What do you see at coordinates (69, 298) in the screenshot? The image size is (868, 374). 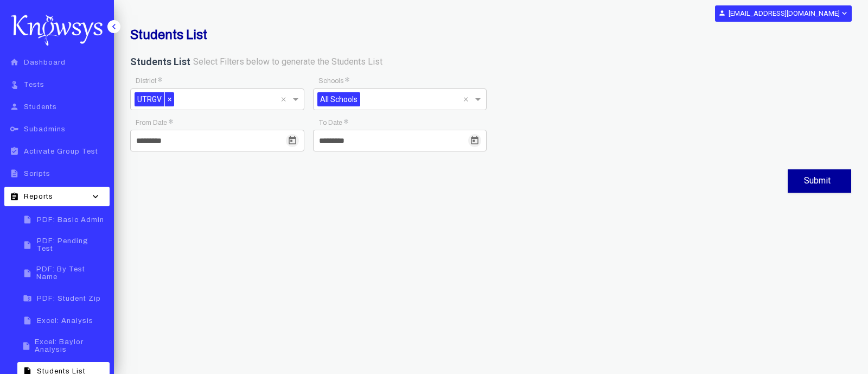 I see `span: PDF: Student Zip` at bounding box center [69, 298].